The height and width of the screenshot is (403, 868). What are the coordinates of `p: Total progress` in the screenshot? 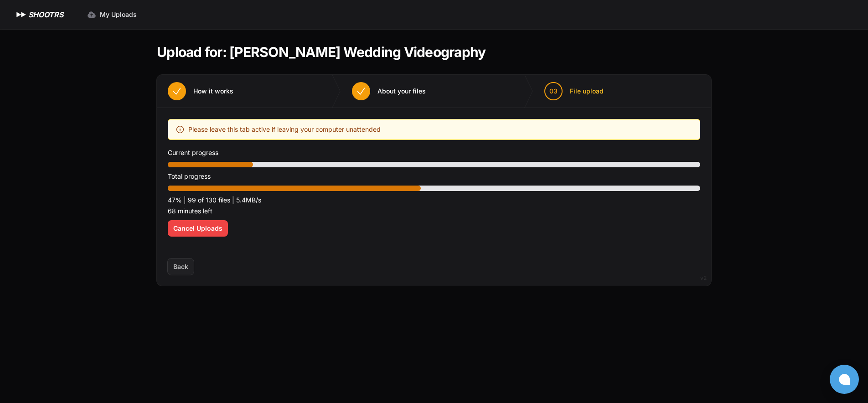 It's located at (434, 176).